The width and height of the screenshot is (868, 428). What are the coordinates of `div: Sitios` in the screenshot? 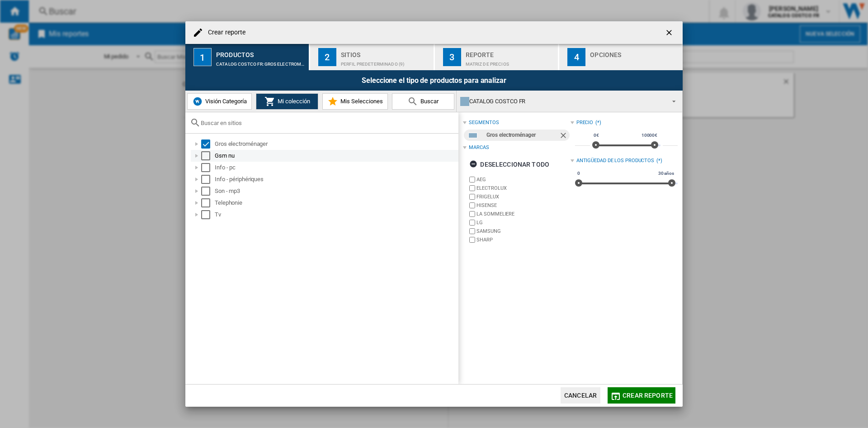 It's located at (386, 52).